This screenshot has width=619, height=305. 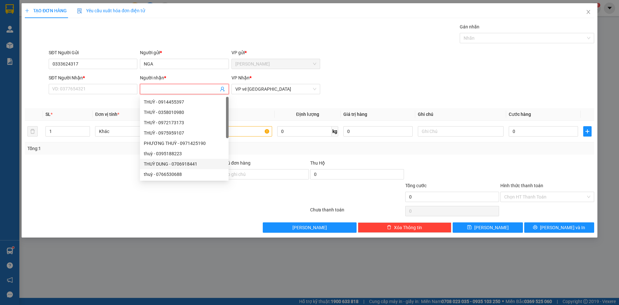 What do you see at coordinates (535, 227) in the screenshot?
I see `span: printer` at bounding box center [535, 227].